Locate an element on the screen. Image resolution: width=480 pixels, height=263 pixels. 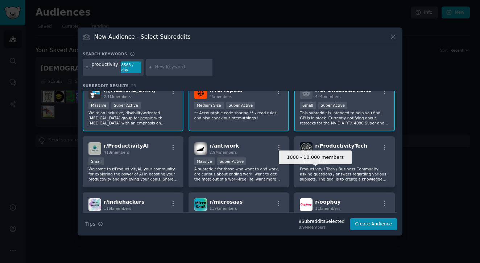
div: 9 Subreddit s Selected is located at coordinates (321, 222).